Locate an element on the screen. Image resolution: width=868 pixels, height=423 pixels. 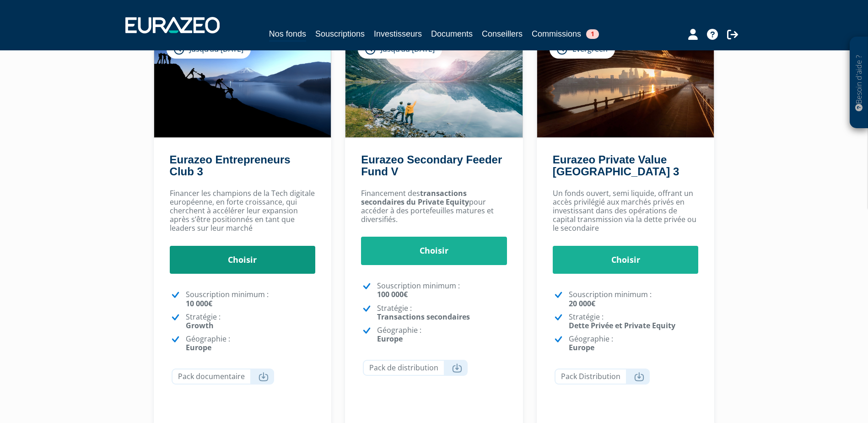
strong: 10 000€ is located at coordinates (199, 304).